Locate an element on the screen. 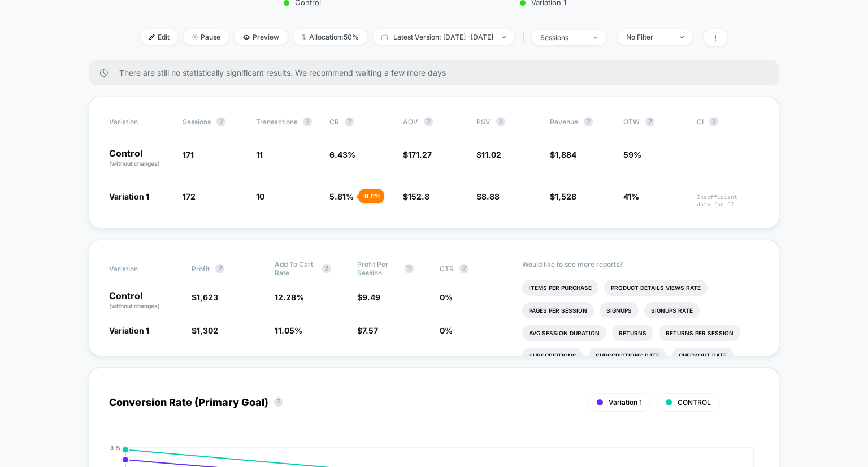 This screenshot has height=467, width=868. span: Transactions is located at coordinates (276, 121).